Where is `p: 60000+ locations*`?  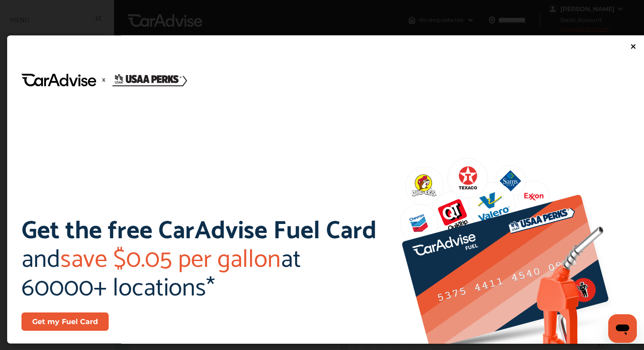 p: 60000+ locations* is located at coordinates (199, 284).